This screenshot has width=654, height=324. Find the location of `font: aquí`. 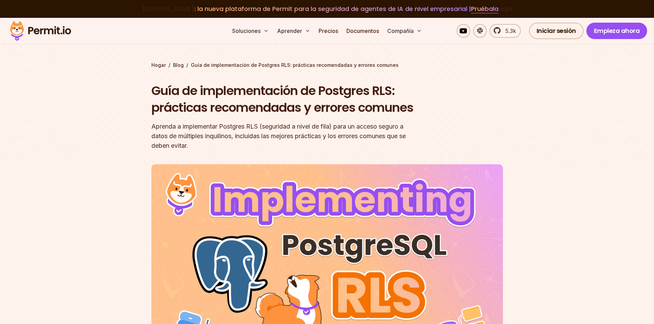

font: aquí is located at coordinates (505, 9).